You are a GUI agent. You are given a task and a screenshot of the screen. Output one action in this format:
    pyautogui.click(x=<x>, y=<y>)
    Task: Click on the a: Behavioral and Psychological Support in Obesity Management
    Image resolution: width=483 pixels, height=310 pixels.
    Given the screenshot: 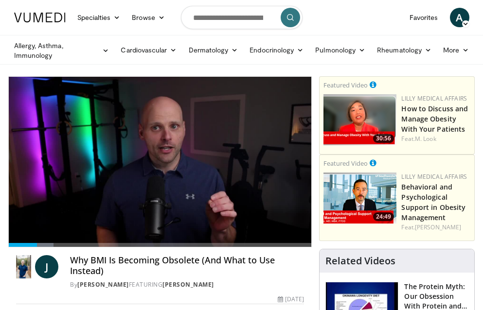 What is the action you would take?
    pyautogui.click(x=433, y=202)
    